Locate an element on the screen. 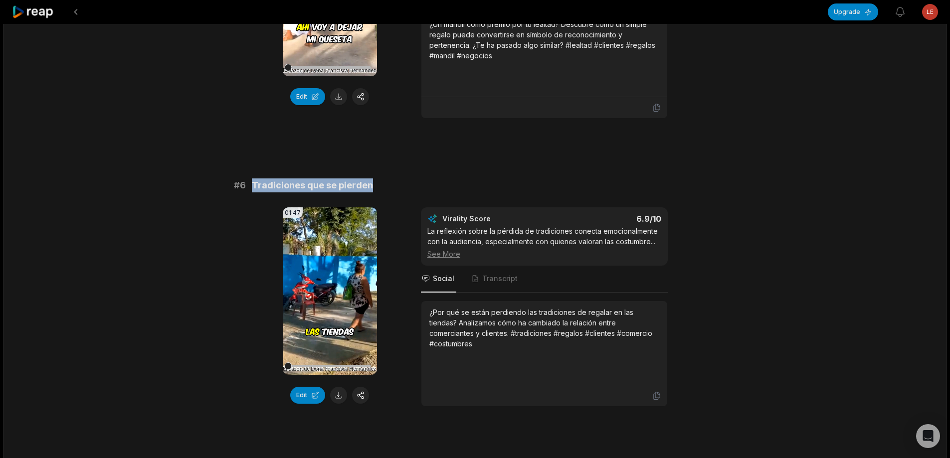  span: Transcript is located at coordinates (500, 279).